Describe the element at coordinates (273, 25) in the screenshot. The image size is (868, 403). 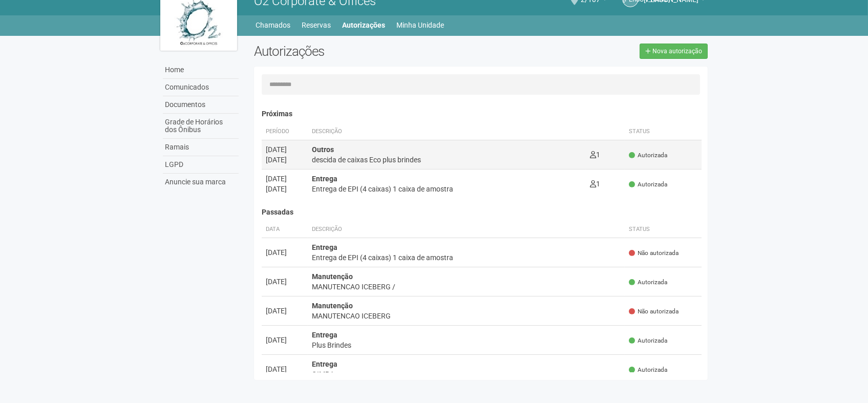
I see `a: Chamados` at that location.